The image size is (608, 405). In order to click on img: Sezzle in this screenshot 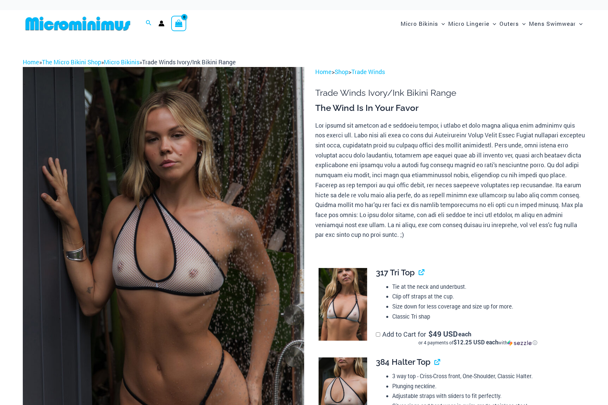, I will do `click(520, 343)`.